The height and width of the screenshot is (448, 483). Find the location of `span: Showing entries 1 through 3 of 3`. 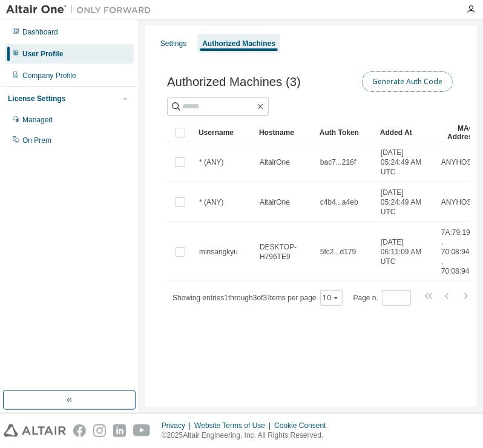

span: Showing entries 1 through 3 of 3 is located at coordinates (220, 298).